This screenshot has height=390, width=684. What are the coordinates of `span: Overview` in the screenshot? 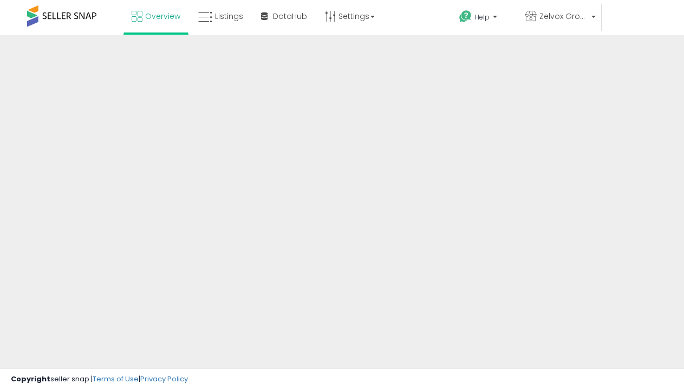 It's located at (162, 16).